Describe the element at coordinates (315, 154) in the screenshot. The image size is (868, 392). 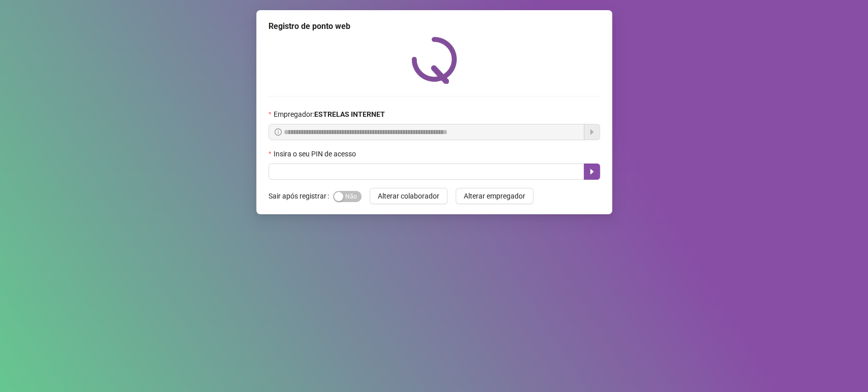
I see `label: Insira o seu PIN de acesso` at that location.